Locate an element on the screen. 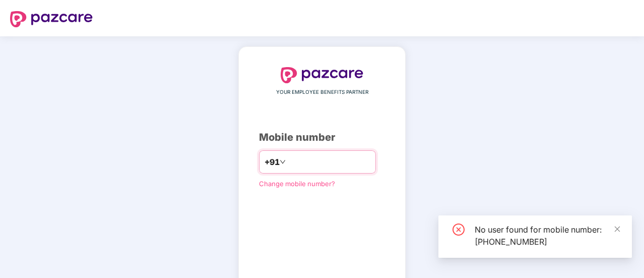  span: close-circle is located at coordinates (459, 230).